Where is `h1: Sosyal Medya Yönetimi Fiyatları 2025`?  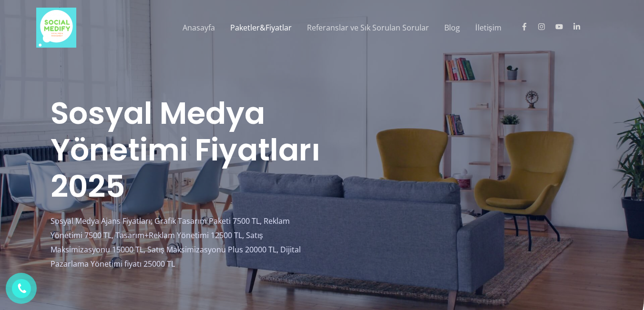
h1: Sosyal Medya Yönetimi Fiyatları 2025 is located at coordinates (187, 150).